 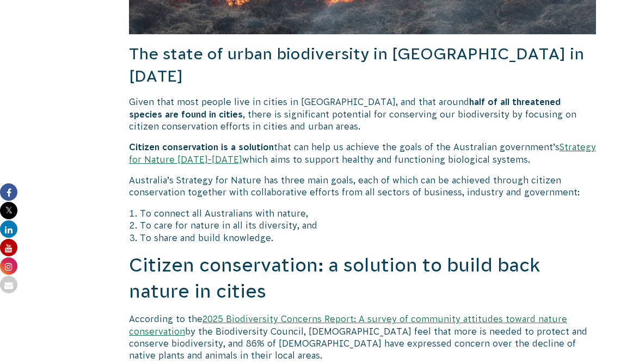 I want to click on h2: Citizen conservation: a solution to build back nature in cities, so click(x=362, y=278).